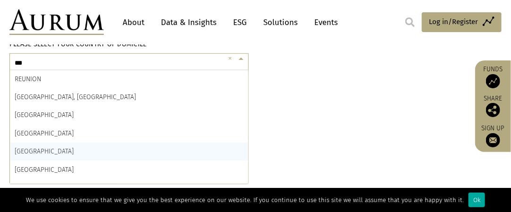  Describe the element at coordinates (494, 136) in the screenshot. I see `a: Sign up` at that location.